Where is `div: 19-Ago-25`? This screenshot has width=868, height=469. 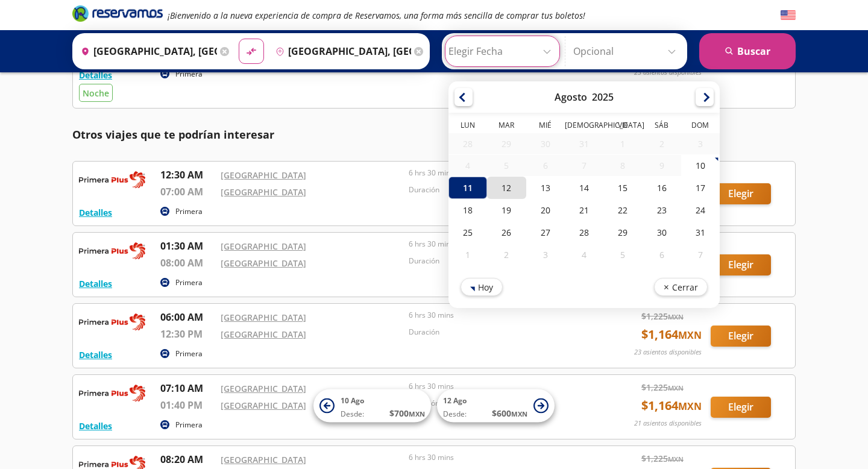
div: 19-Ago-25 is located at coordinates (506, 210).